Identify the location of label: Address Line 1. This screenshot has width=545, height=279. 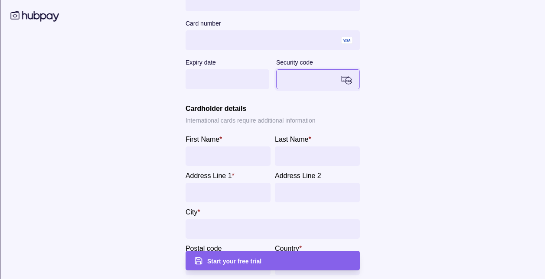
(209, 175).